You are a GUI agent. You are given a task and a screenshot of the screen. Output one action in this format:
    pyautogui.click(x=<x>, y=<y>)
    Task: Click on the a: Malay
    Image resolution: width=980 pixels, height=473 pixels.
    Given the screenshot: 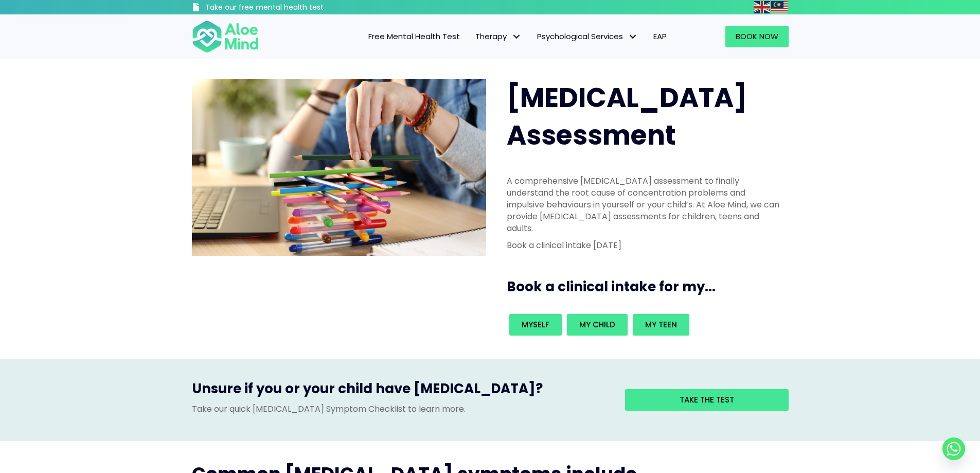 What is the action you would take?
    pyautogui.click(x=780, y=7)
    